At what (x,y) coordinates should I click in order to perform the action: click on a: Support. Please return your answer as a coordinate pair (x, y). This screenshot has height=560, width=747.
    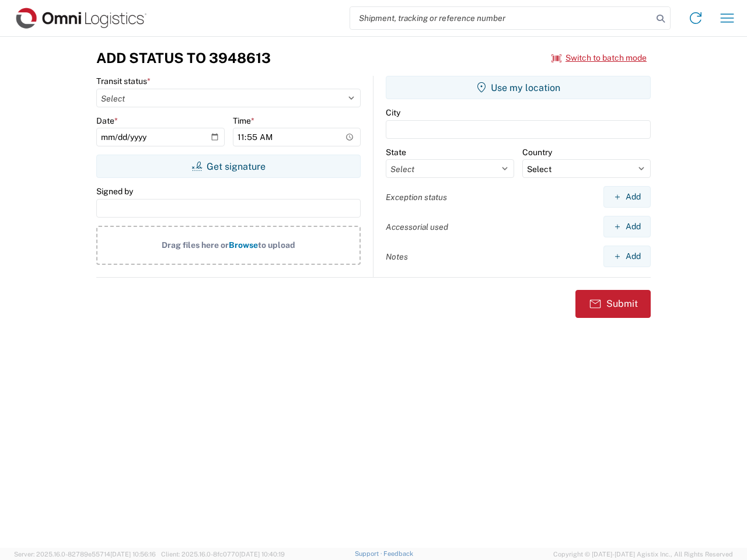
    Looking at the image, I should click on (369, 553).